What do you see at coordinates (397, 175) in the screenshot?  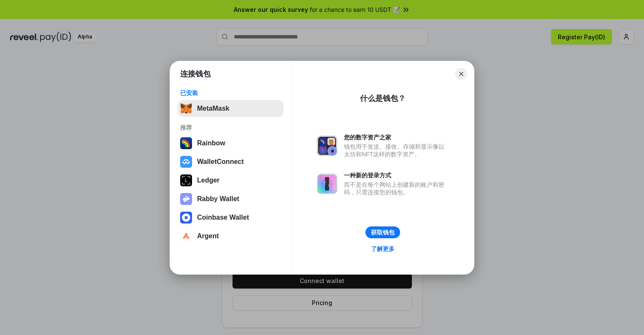 I see `div: 一种新的登录方式` at bounding box center [397, 175].